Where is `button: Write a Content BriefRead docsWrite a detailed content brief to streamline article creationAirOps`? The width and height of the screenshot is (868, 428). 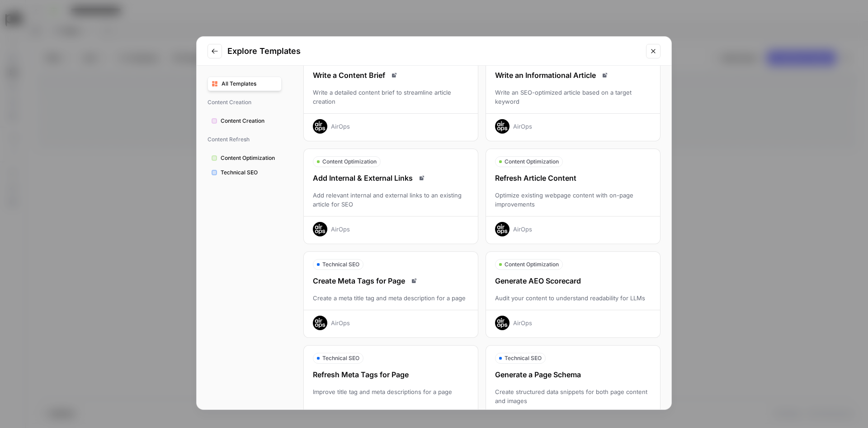 button: Write a Content BriefRead docsWrite a detailed content brief to streamline article creationAirOps is located at coordinates (391, 94).